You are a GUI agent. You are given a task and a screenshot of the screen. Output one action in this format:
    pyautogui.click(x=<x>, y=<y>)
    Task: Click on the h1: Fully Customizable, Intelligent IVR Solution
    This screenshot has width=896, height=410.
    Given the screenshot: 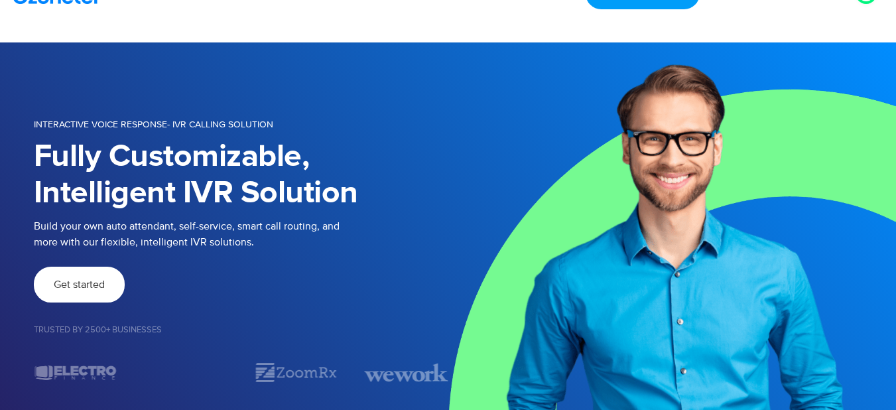 What is the action you would take?
    pyautogui.click(x=241, y=175)
    